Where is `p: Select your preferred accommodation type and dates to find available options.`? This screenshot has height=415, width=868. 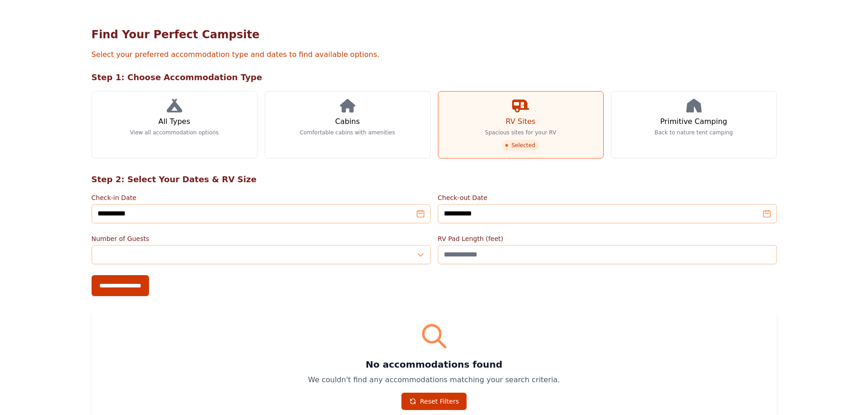
p: Select your preferred accommodation type and dates to find available options. is located at coordinates (434, 55).